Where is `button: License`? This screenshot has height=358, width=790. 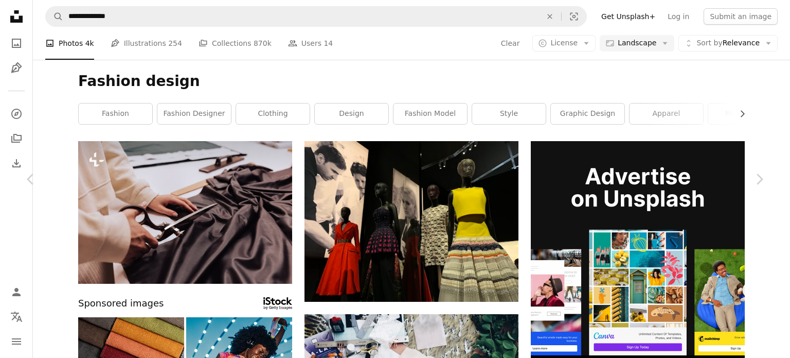
button: License is located at coordinates (564, 43).